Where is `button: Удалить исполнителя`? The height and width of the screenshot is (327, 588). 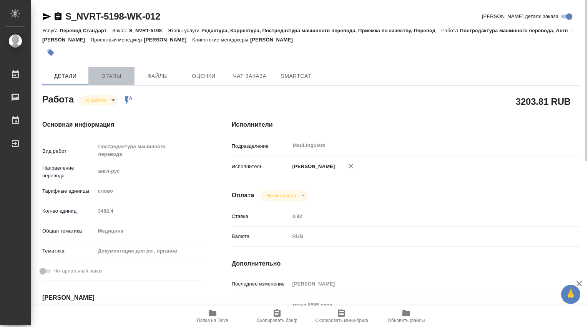
button: Удалить исполнителя is located at coordinates (351, 166).